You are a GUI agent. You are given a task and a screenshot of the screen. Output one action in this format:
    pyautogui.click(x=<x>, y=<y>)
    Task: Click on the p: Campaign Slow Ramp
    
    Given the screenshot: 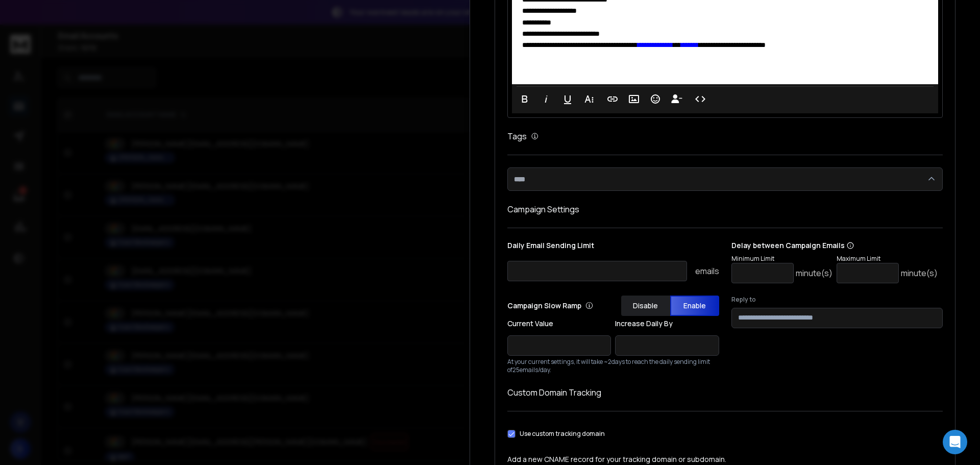 What is the action you would take?
    pyautogui.click(x=550, y=306)
    